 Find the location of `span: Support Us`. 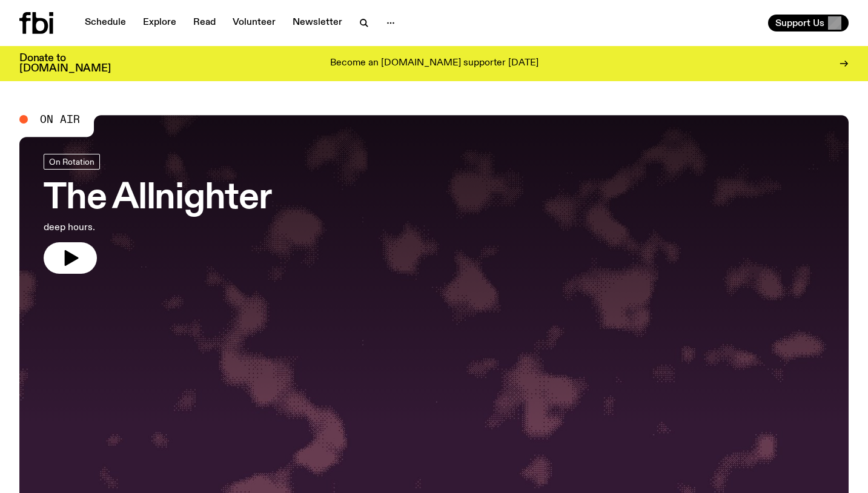

span: Support Us is located at coordinates (800, 23).